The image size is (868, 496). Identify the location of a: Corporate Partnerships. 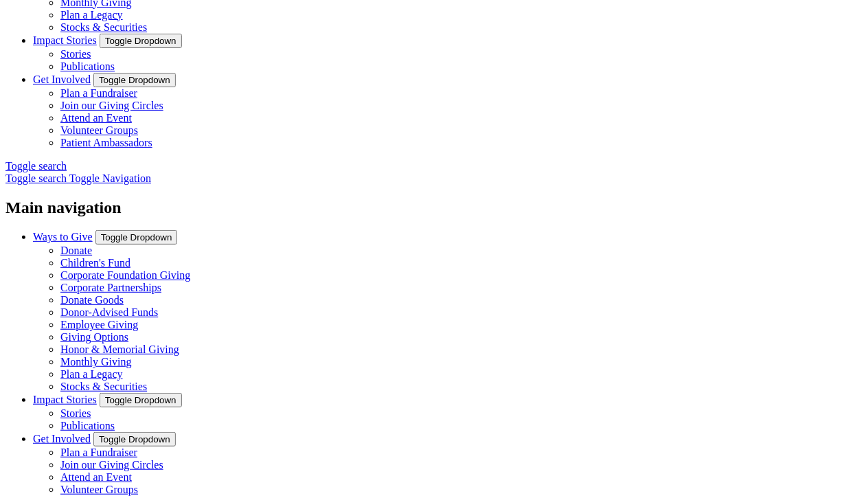
(111, 288).